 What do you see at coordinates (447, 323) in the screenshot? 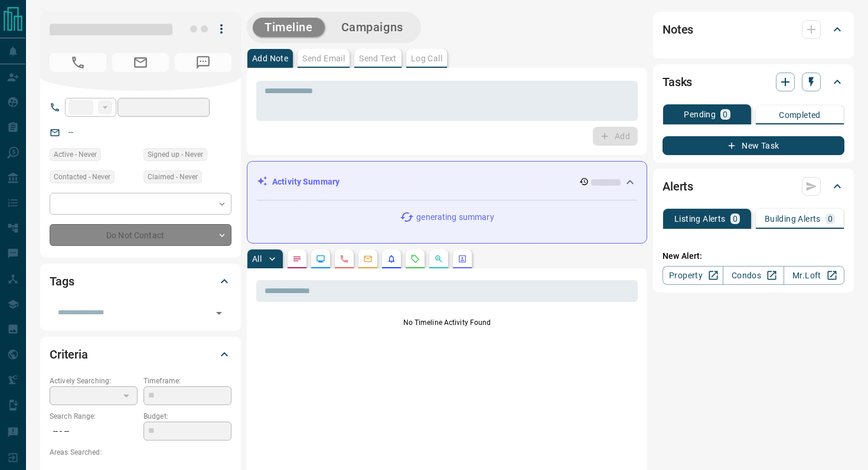
I see `p: No Timeline Activity Found` at bounding box center [447, 323].